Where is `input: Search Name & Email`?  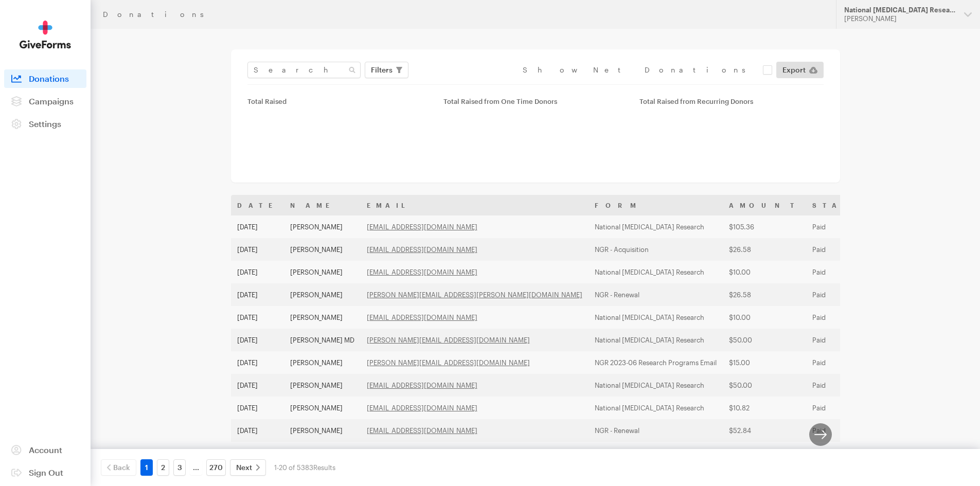
input: Search Name & Email is located at coordinates (304, 70).